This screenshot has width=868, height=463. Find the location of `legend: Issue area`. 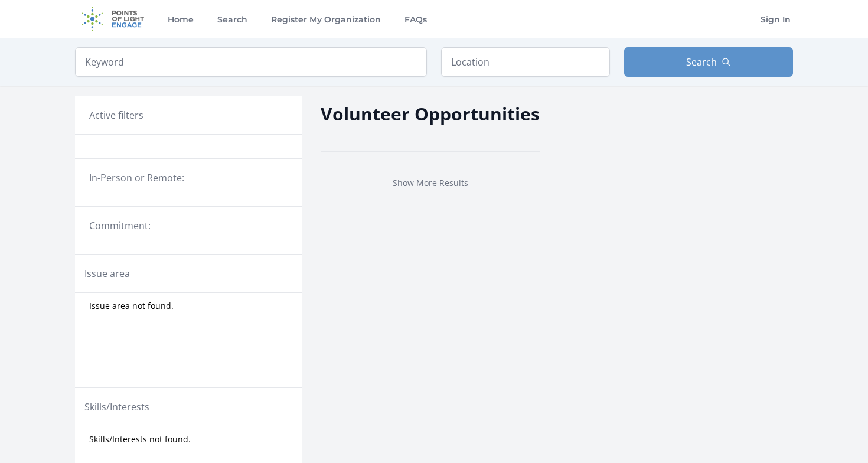

legend: Issue area is located at coordinates (107, 273).